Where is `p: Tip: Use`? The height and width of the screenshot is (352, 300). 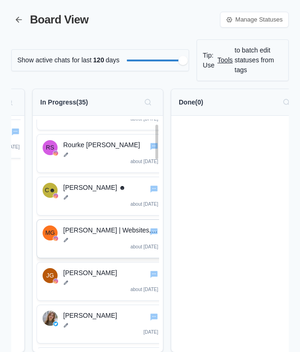
p: Tip: Use is located at coordinates (209, 60).